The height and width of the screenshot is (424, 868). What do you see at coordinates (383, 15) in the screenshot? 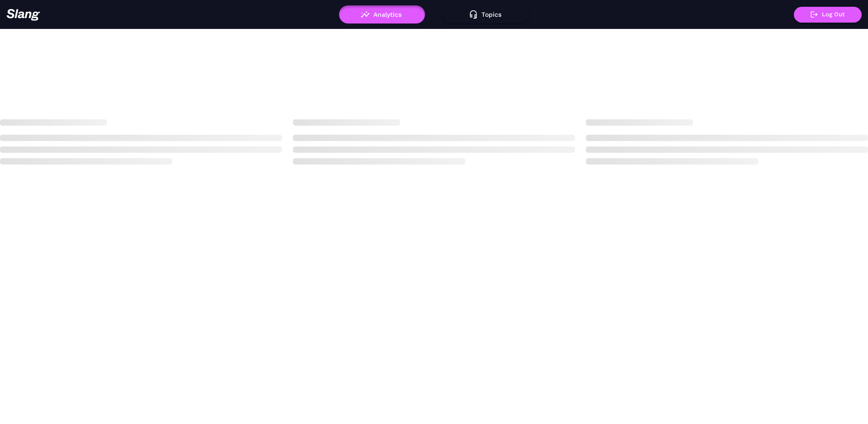
I see `button: Analytics` at bounding box center [383, 15].